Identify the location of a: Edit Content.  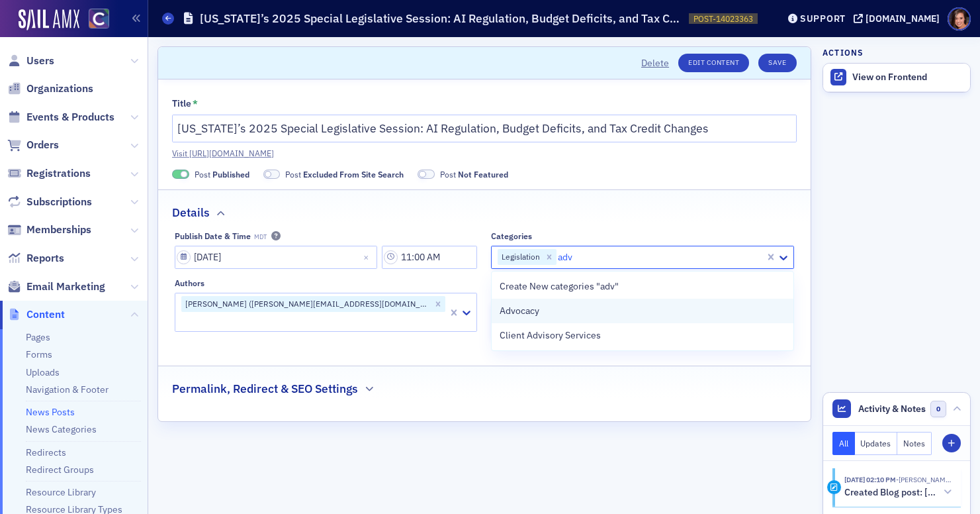
(713, 63).